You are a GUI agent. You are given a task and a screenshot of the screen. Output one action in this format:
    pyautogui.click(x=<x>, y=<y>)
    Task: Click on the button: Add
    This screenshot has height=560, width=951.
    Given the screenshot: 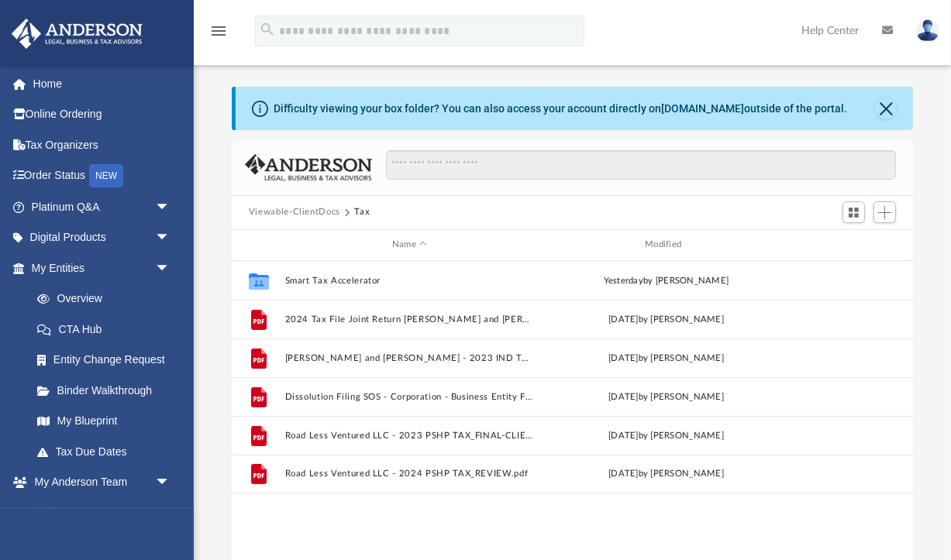 What is the action you would take?
    pyautogui.click(x=885, y=212)
    